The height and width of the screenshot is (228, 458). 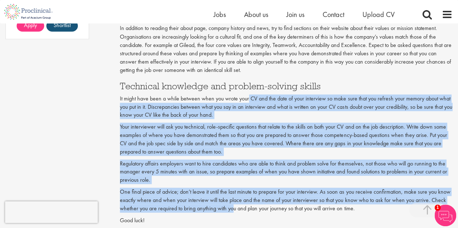 What do you see at coordinates (286, 139) in the screenshot?
I see `p: Your interviewer will ask you technical, role-specific questions that relate to the skills on bot...` at bounding box center [286, 139].